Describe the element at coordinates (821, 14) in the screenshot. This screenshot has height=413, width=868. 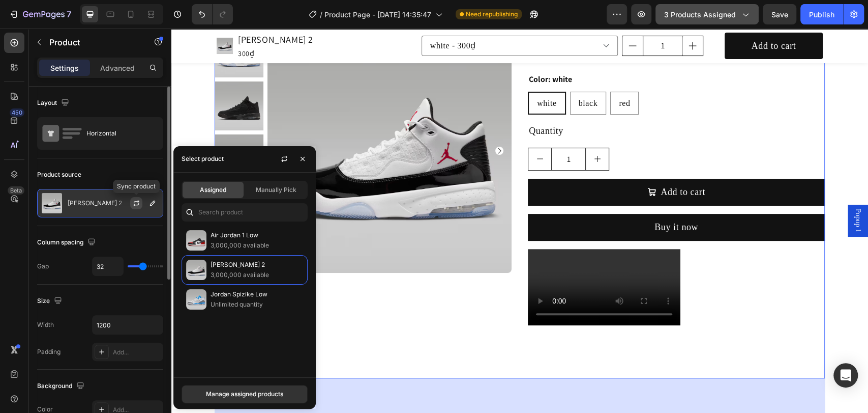
I see `button: Publish` at that location.